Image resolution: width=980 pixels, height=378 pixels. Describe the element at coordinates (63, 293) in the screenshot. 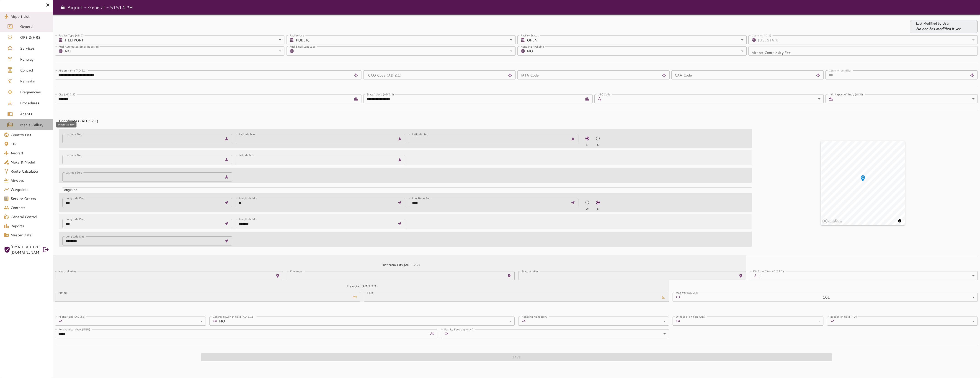

I see `label: Meters` at that location.